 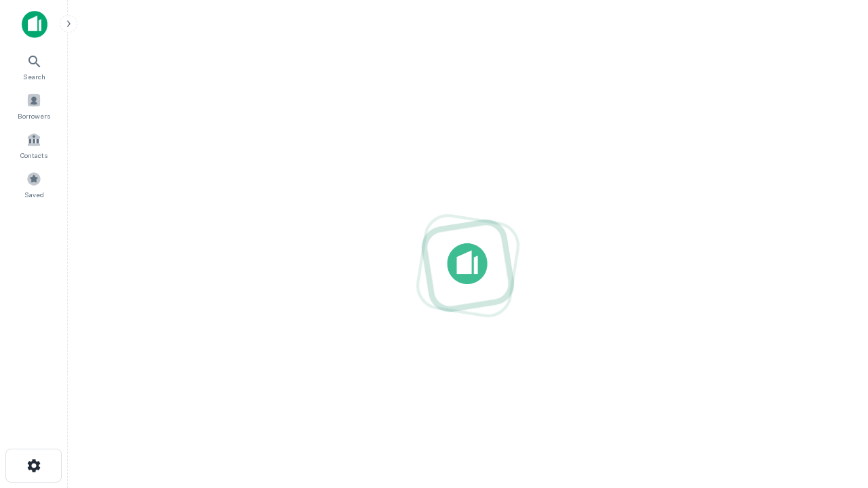 I want to click on div: Chat Widget, so click(x=834, y=368).